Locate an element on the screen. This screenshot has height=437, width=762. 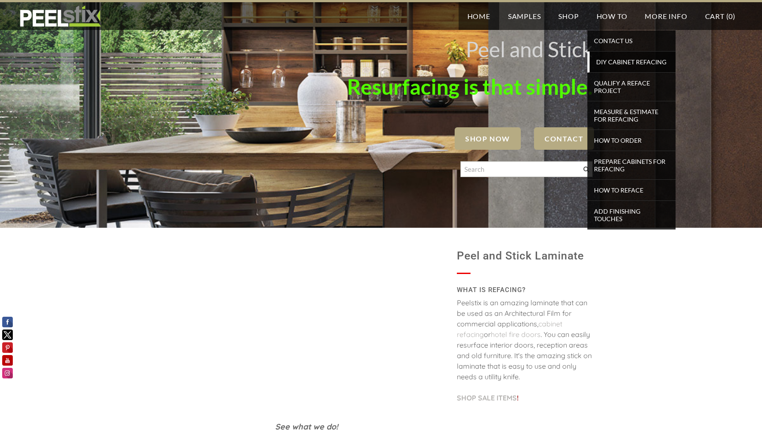
a: hotel fire doors is located at coordinates (516, 335).